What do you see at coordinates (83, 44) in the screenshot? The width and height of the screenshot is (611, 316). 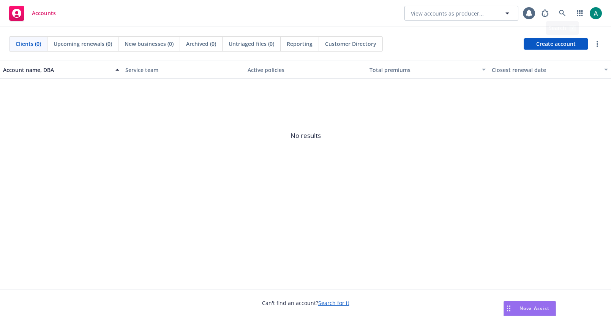 I see `span: Upcoming renewals (0)` at bounding box center [83, 44].